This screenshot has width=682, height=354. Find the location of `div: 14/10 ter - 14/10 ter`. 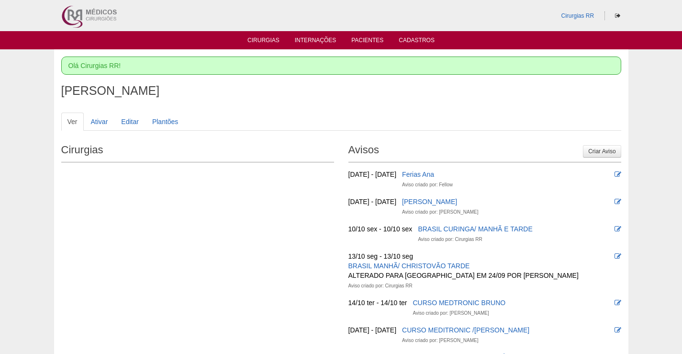

div: 14/10 ter - 14/10 ter is located at coordinates (378, 303).